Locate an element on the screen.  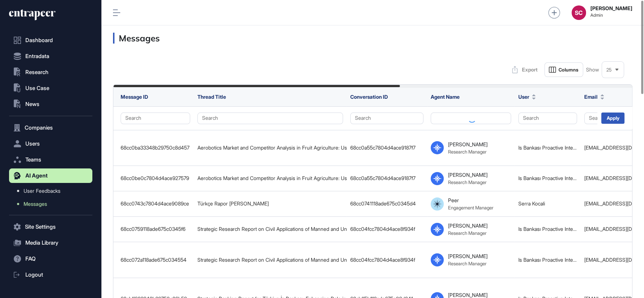
a: Dashboard is located at coordinates (51, 40).